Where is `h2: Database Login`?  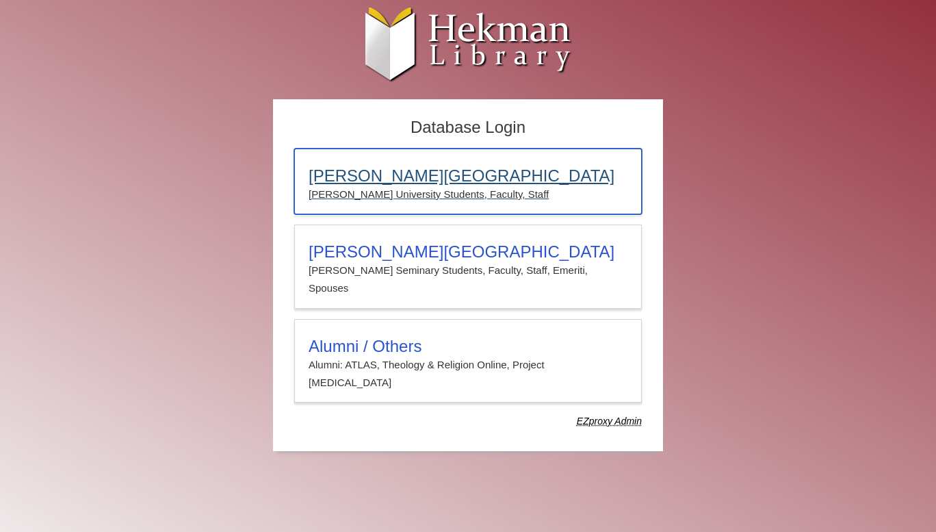 h2: Database Login is located at coordinates (468, 127).